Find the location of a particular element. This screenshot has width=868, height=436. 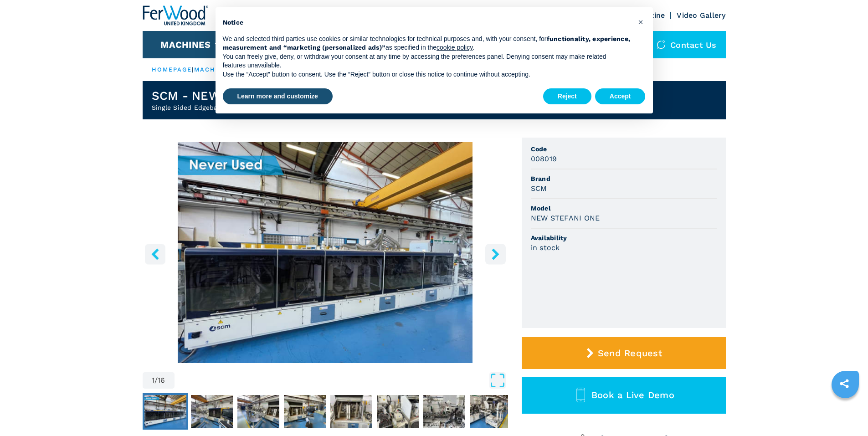

button: Close this notice is located at coordinates (641, 22).